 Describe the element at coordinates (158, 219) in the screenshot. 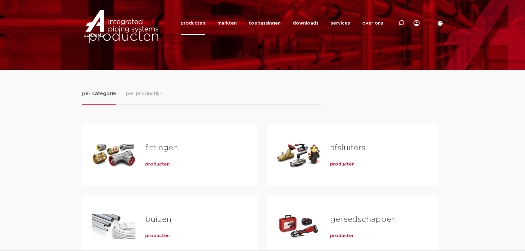

I see `a: buizen` at that location.